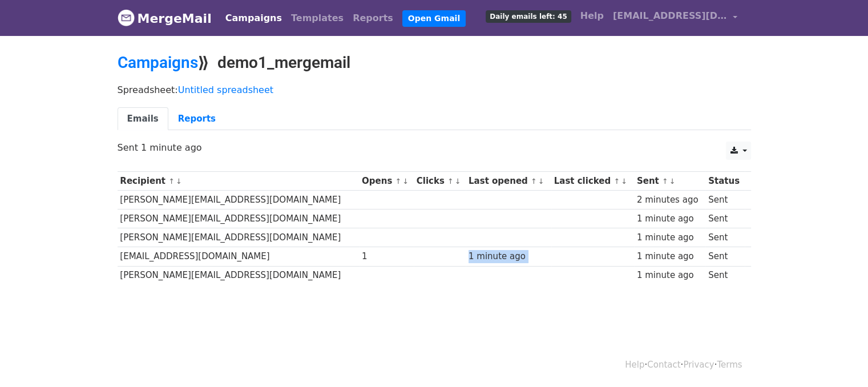 This screenshot has height=387, width=868. What do you see at coordinates (669, 200) in the screenshot?
I see `div: 2 minutes ago` at bounding box center [669, 200].